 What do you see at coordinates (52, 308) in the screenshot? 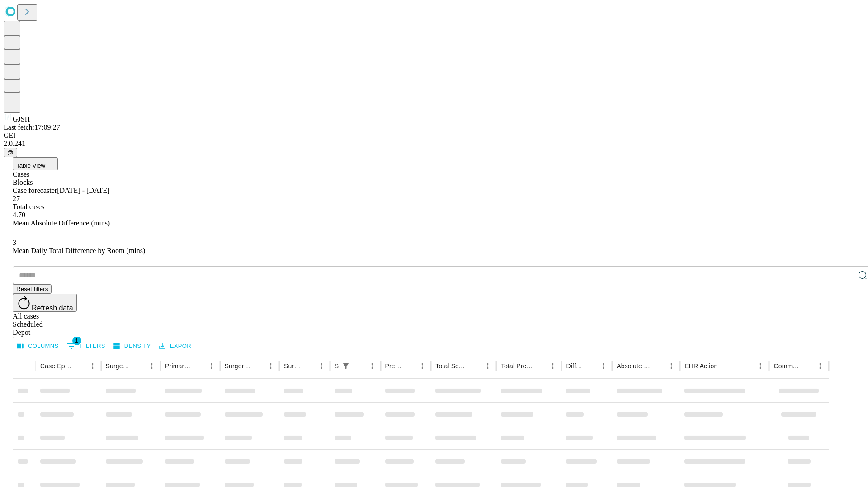
I see `span: Refresh data` at bounding box center [52, 308].